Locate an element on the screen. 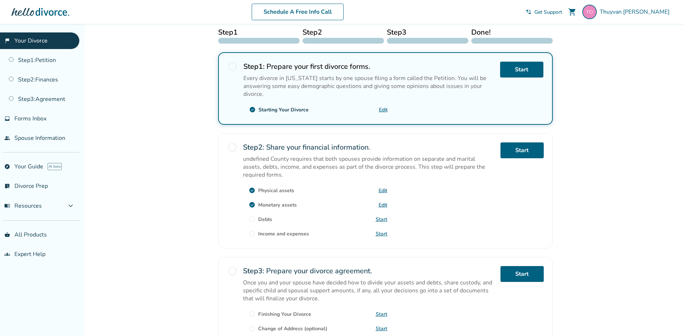 This screenshot has height=336, width=684. div: Monetary assets is located at coordinates (277, 205).